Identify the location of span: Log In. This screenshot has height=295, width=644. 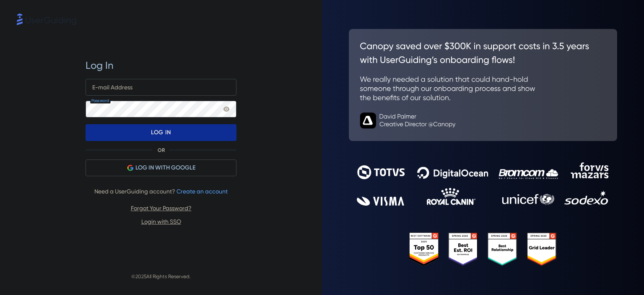
(99, 66).